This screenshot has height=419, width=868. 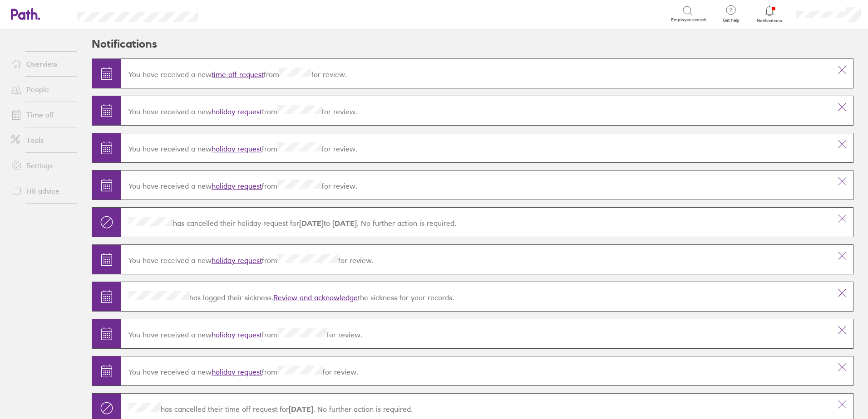 I want to click on a: Tools, so click(x=40, y=140).